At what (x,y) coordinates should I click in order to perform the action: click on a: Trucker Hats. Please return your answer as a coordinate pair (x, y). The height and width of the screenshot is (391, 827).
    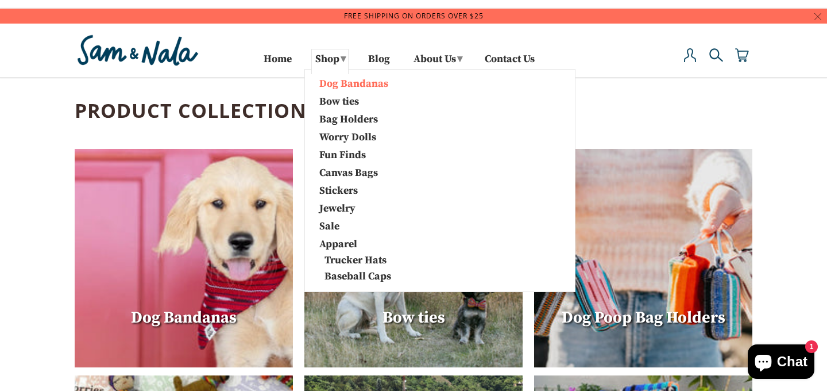
    Looking at the image, I should click on (378, 260).